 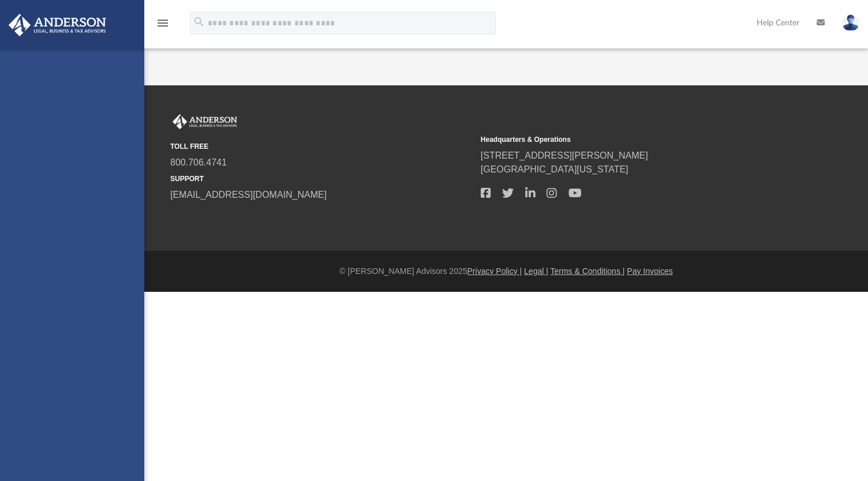 What do you see at coordinates (851, 22) in the screenshot?
I see `img: User Pic` at bounding box center [851, 22].